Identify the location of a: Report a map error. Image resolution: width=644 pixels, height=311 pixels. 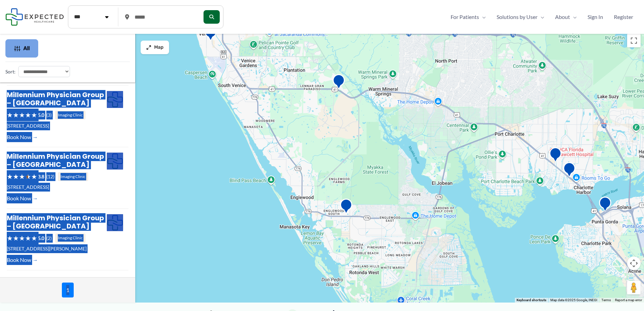
(628, 300).